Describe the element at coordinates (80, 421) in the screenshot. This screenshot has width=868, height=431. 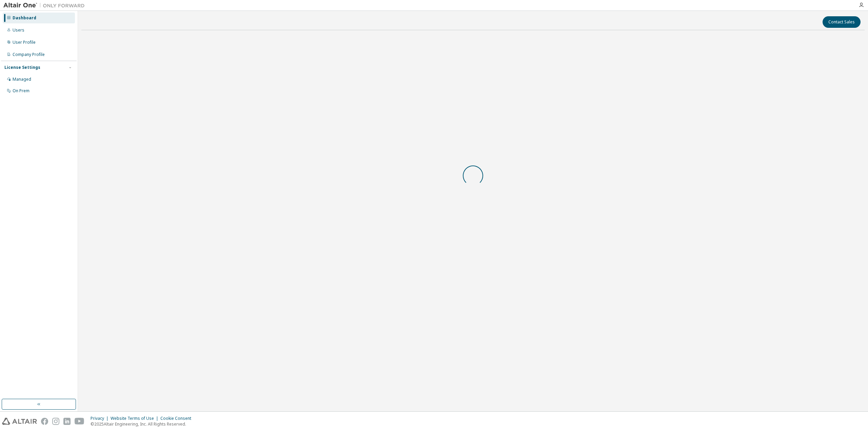
I see `img: youtube.svg` at that location.